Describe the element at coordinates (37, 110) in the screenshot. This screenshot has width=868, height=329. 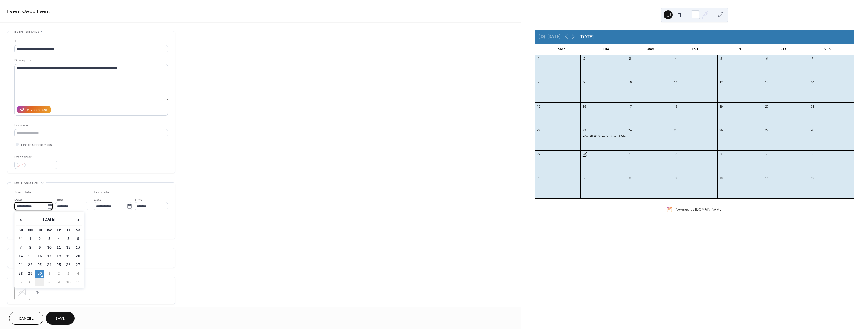
I see `div: AI Assistant` at that location.